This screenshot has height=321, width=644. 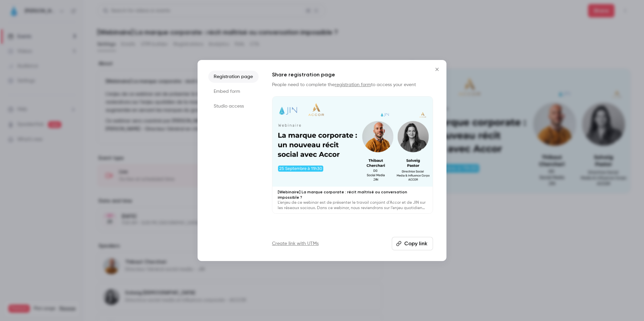 What do you see at coordinates (233, 77) in the screenshot?
I see `li: Registration page` at bounding box center [233, 77].